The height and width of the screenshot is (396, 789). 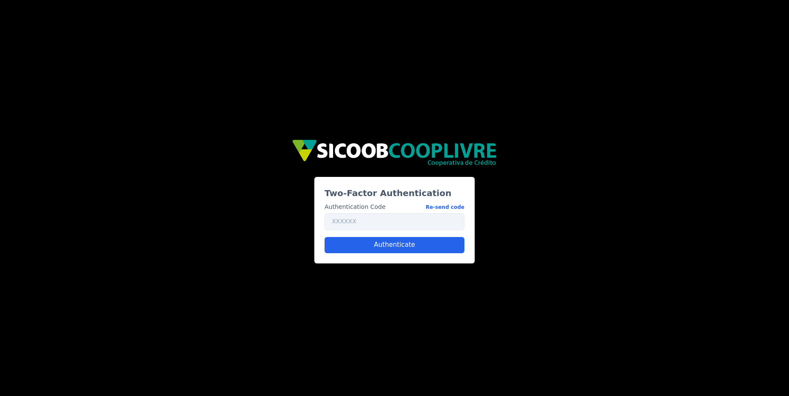 What do you see at coordinates (395, 245) in the screenshot?
I see `button: Authenticate` at bounding box center [395, 245].